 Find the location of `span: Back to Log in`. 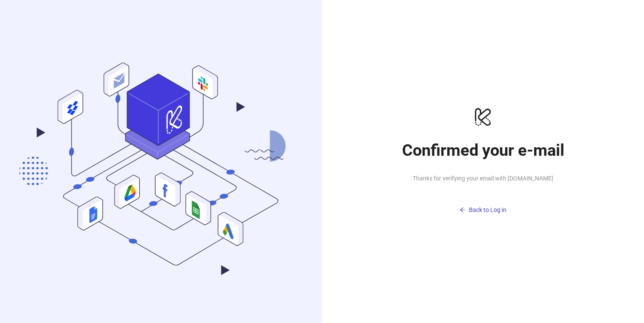

span: Back to Log in is located at coordinates (488, 210).